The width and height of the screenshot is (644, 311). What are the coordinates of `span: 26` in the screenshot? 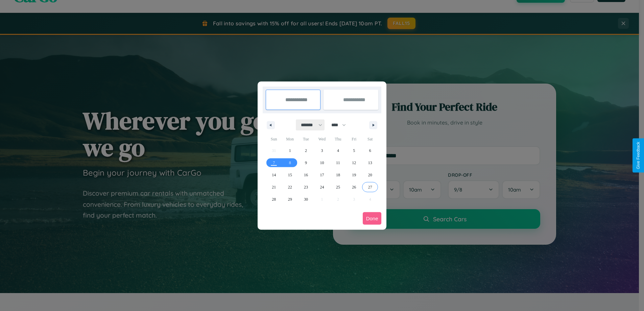 It's located at (354, 187).